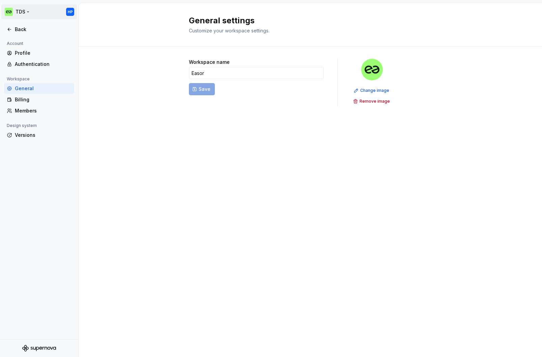 Image resolution: width=542 pixels, height=357 pixels. What do you see at coordinates (43, 53) in the screenshot?
I see `div: Profile` at bounding box center [43, 53].